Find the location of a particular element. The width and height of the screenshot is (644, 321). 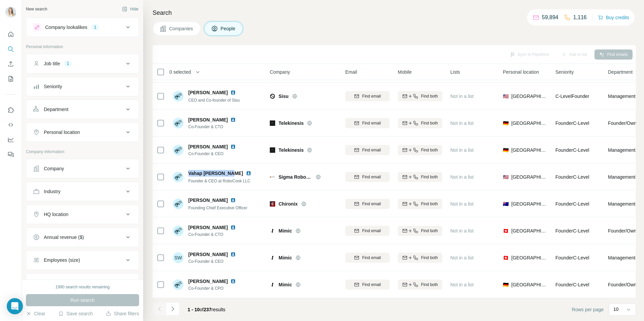

span: Rows per page is located at coordinates (588, 310).